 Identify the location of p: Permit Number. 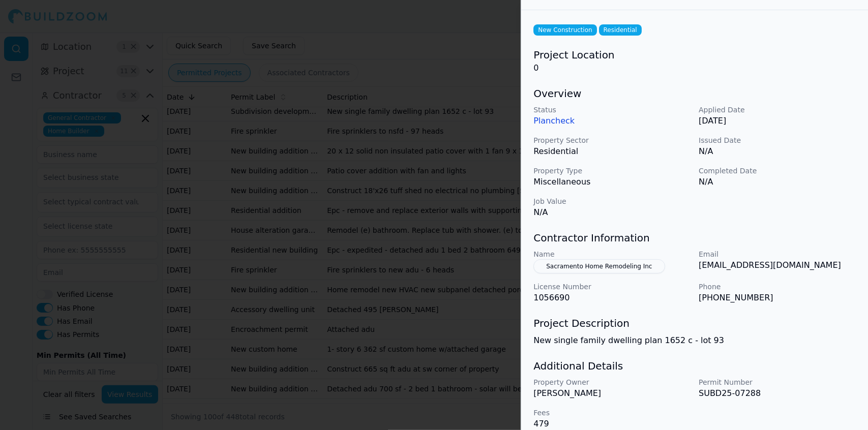
(777, 382).